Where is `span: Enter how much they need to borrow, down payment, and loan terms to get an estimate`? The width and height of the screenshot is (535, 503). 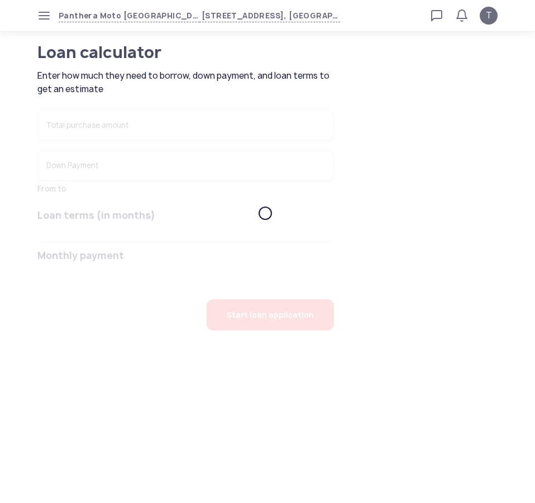 span: Enter how much they need to borrow, down payment, and loan terms to get an estimate is located at coordinates (187, 83).